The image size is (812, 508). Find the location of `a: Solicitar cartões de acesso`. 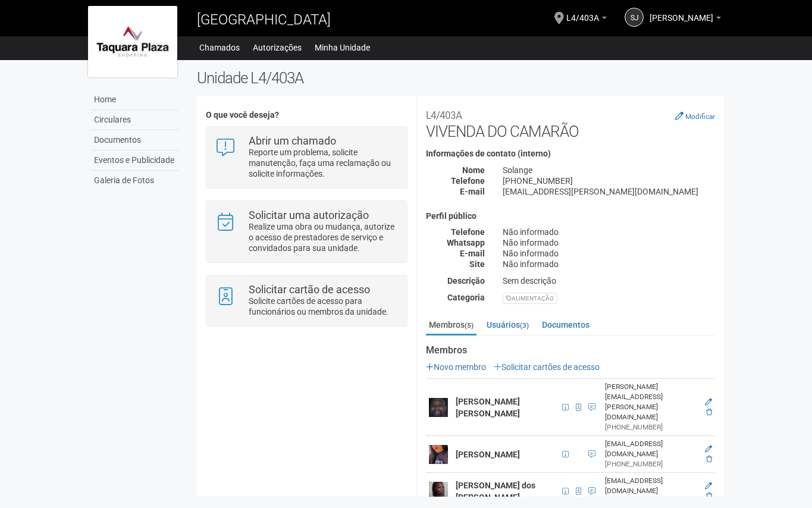

a: Solicitar cartões de acesso is located at coordinates (546, 367).